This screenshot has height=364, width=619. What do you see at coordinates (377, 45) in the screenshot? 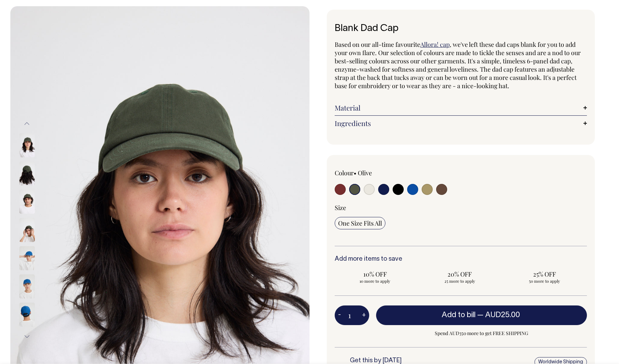
I see `span: Based on our all-time favourite` at bounding box center [377, 45].